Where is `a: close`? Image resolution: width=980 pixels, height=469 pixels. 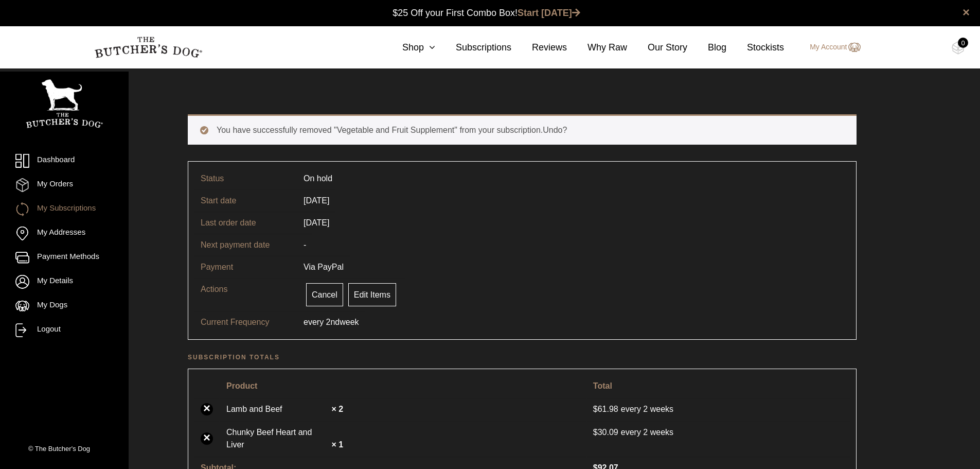 a: close is located at coordinates (966, 13).